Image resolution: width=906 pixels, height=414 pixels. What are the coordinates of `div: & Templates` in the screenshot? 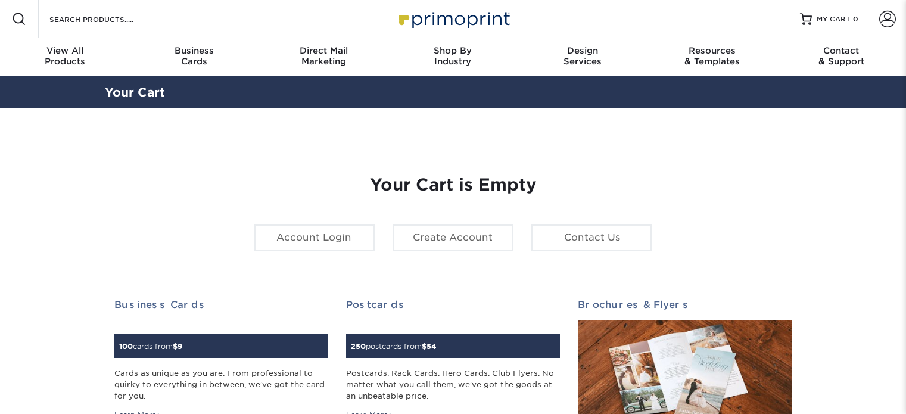 It's located at (711, 56).